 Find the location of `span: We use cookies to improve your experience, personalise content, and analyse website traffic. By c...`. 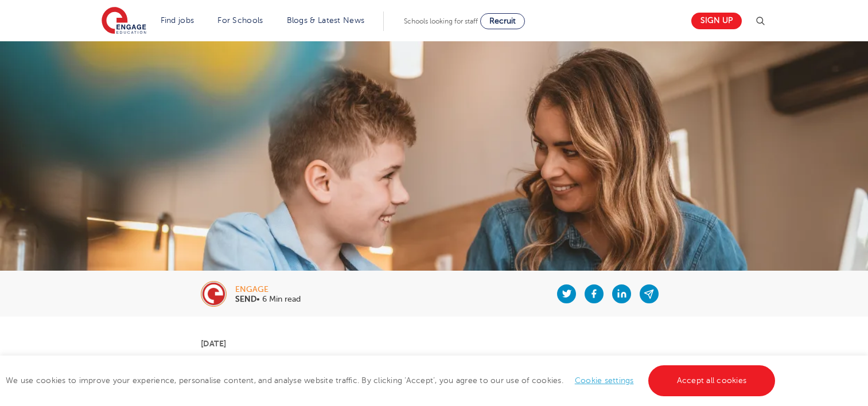

span: We use cookies to improve your experience, personalise content, and analyse website traffic. By c... is located at coordinates (392, 380).